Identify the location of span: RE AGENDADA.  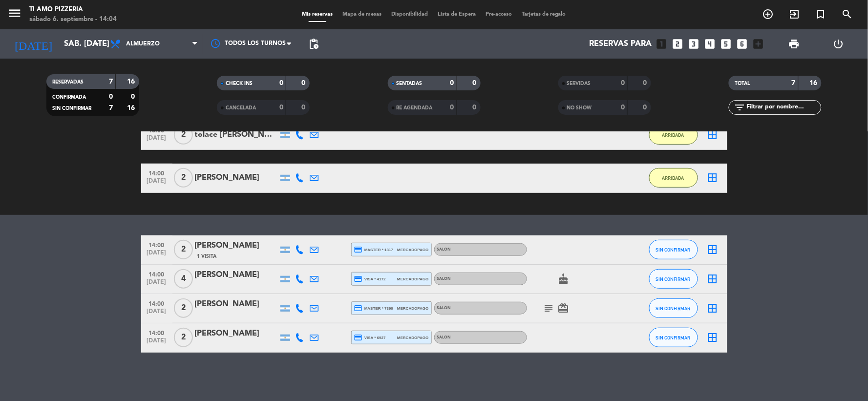
(414, 108).